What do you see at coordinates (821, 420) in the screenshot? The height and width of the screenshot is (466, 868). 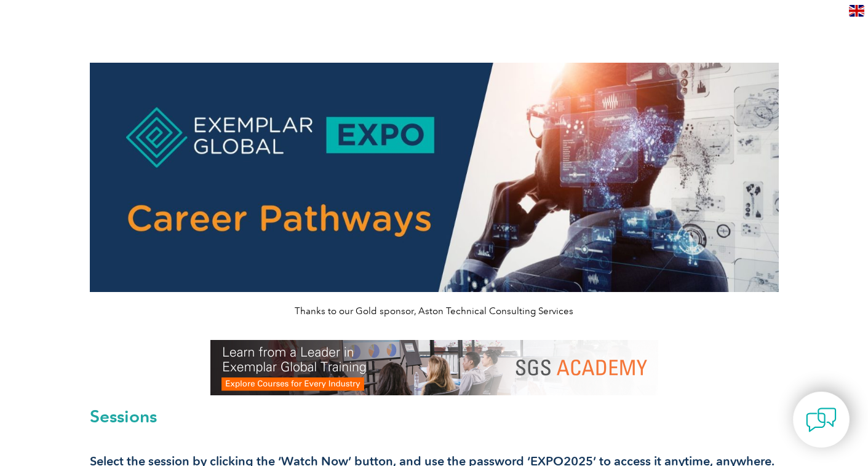 I see `img: contact-chat.png` at bounding box center [821, 420].